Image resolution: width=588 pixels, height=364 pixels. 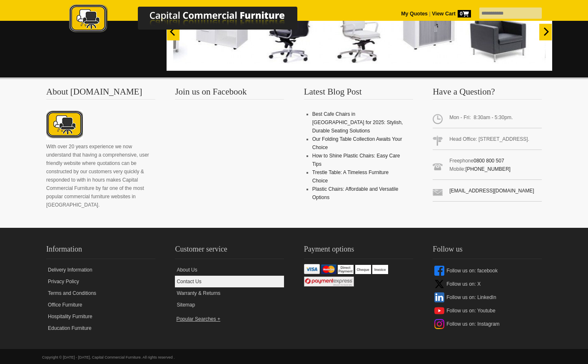 I want to click on a: Sitemap, so click(x=230, y=305).